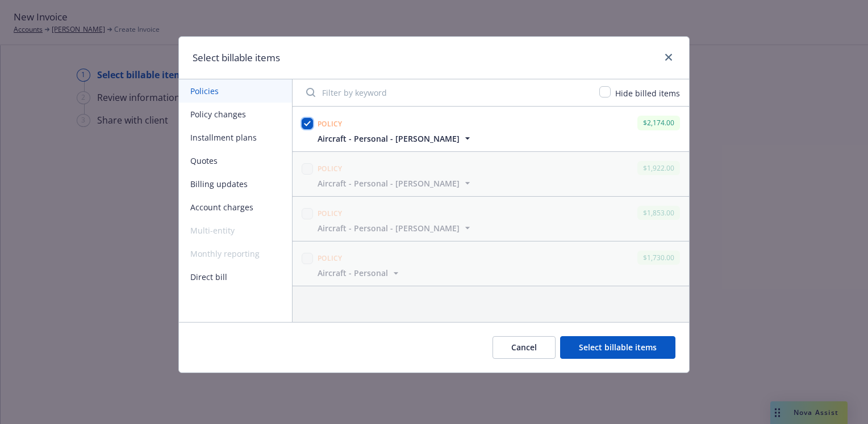 Image resolution: width=868 pixels, height=424 pixels. Describe the element at coordinates (235, 114) in the screenshot. I see `button: Policy changes` at that location.